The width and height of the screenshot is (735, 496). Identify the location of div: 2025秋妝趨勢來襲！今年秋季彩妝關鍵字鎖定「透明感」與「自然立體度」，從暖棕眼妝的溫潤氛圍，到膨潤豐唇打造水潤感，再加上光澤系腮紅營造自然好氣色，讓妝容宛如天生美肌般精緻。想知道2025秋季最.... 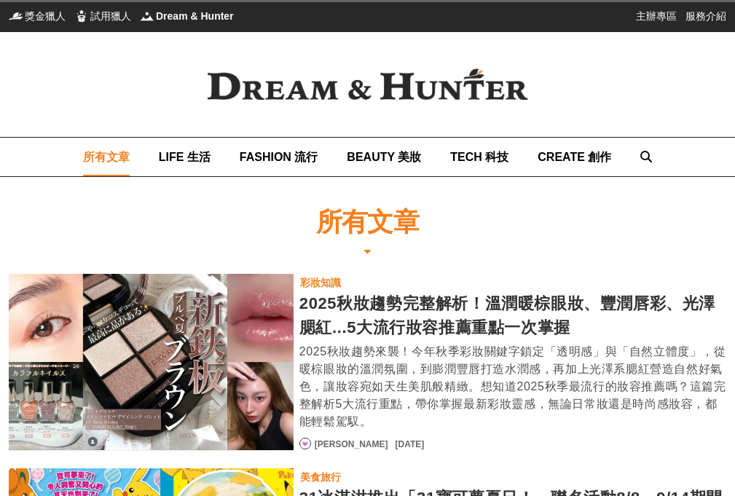
(513, 387).